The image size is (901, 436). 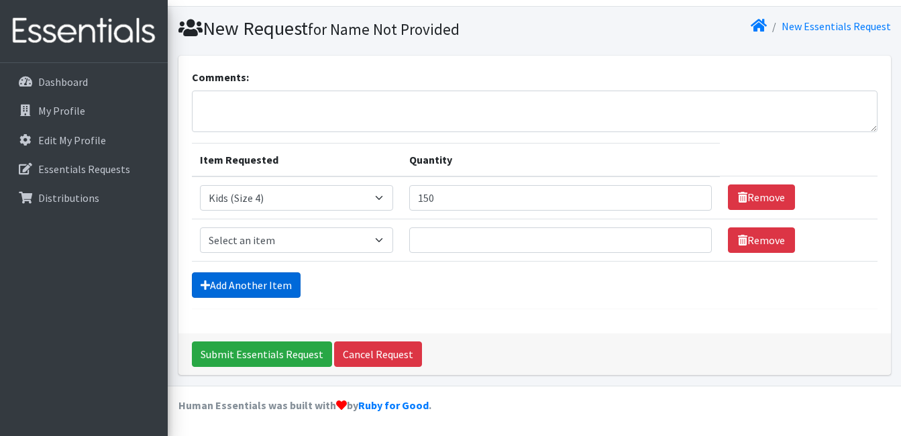 I want to click on strong: Human Essentials was built with by ., so click(x=305, y=405).